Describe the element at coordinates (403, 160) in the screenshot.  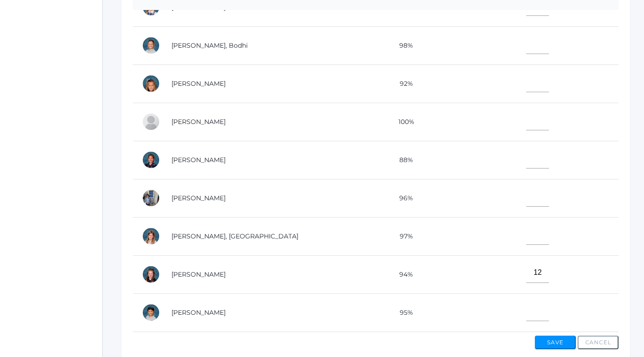
I see `td: 88%` at that location.